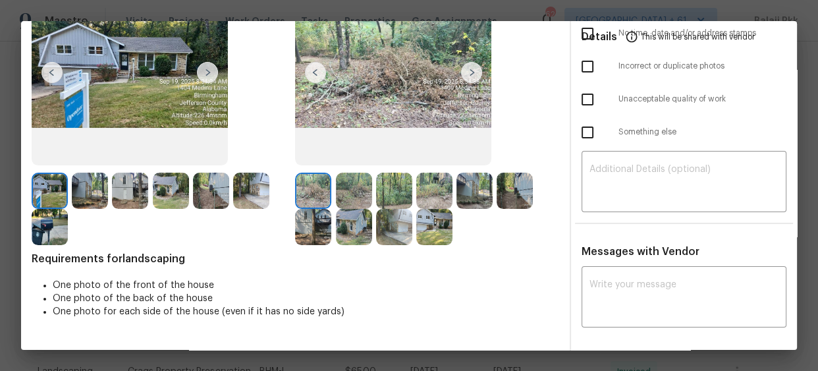  What do you see at coordinates (305, 298) in the screenshot?
I see `li: One photo of the back of the house` at bounding box center [305, 298].